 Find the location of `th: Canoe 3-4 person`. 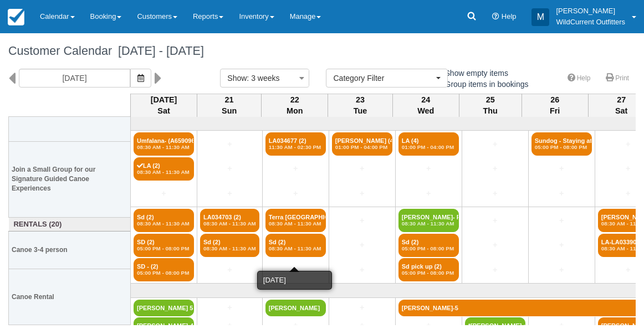

th: Canoe 3-4 person is located at coordinates (70, 250).